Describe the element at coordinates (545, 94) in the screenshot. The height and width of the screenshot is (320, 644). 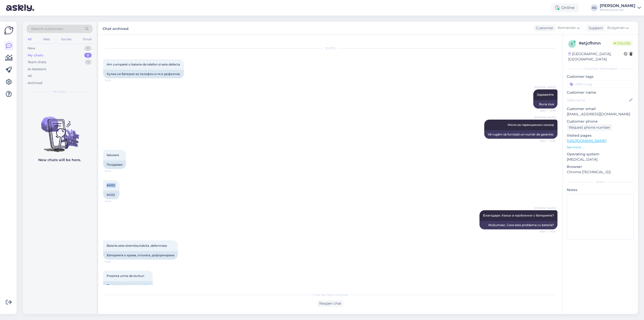
I see `span: Здравейте` at that location.